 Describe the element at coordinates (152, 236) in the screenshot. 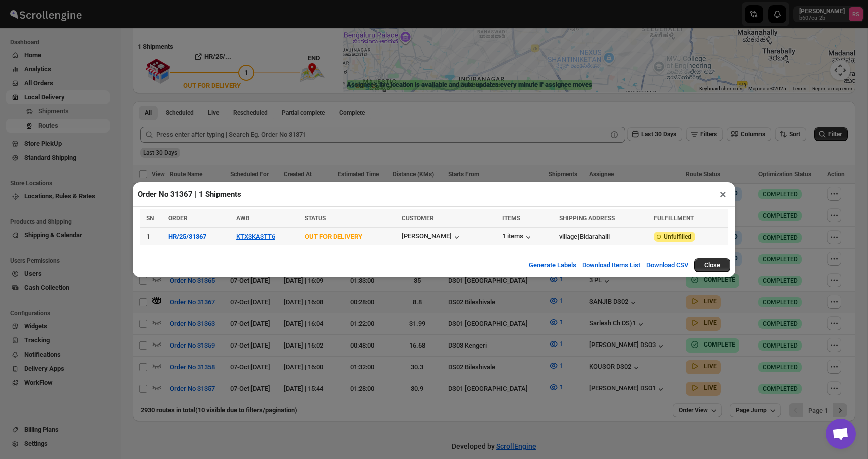

I see `td: 1` at that location.